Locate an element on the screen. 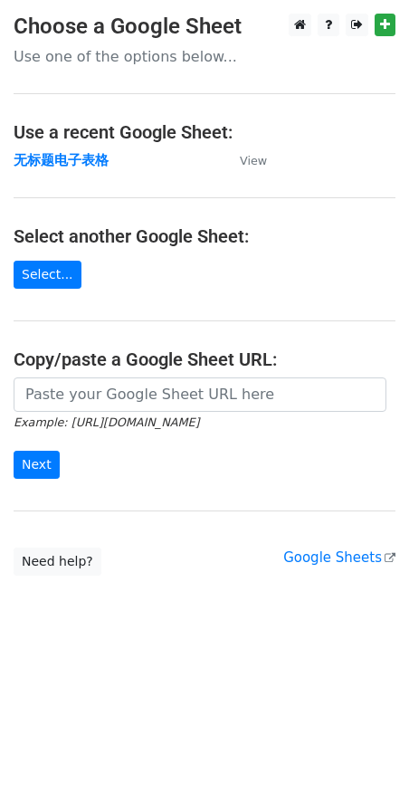 Image resolution: width=409 pixels, height=792 pixels. a: 无标题电子表格 is located at coordinates (61, 160).